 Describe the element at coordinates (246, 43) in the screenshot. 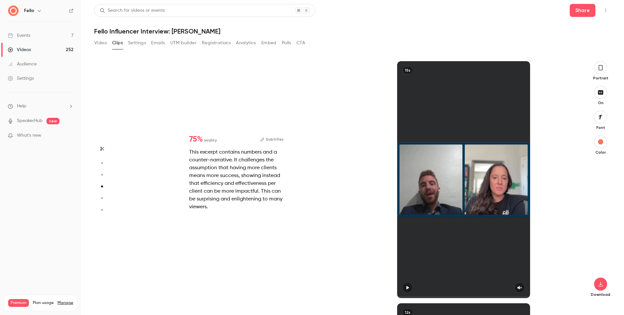

I see `button: Analytics` at that location.